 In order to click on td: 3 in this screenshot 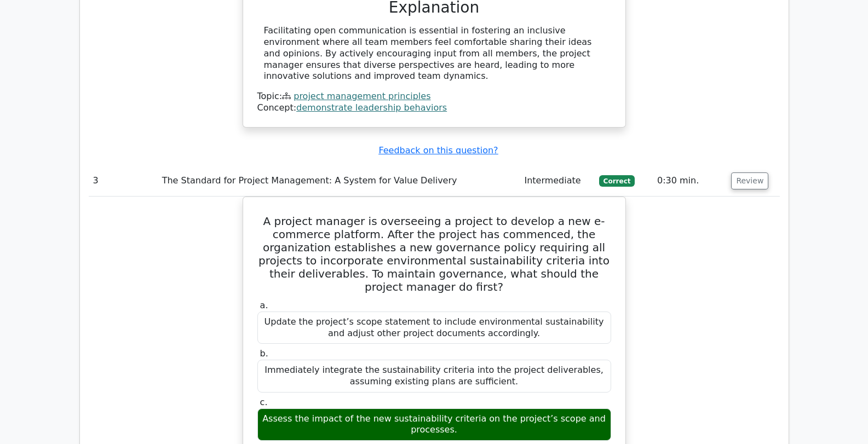, I will do `click(123, 181)`.